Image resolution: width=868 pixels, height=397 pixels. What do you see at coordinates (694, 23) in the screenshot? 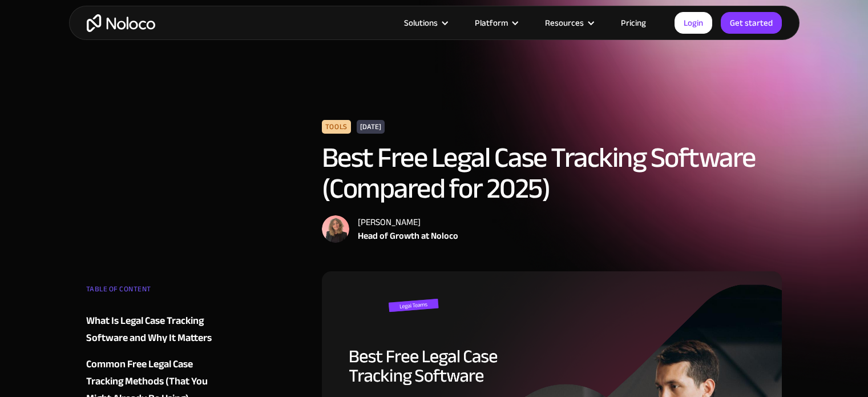
I see `a: Login` at bounding box center [694, 23].